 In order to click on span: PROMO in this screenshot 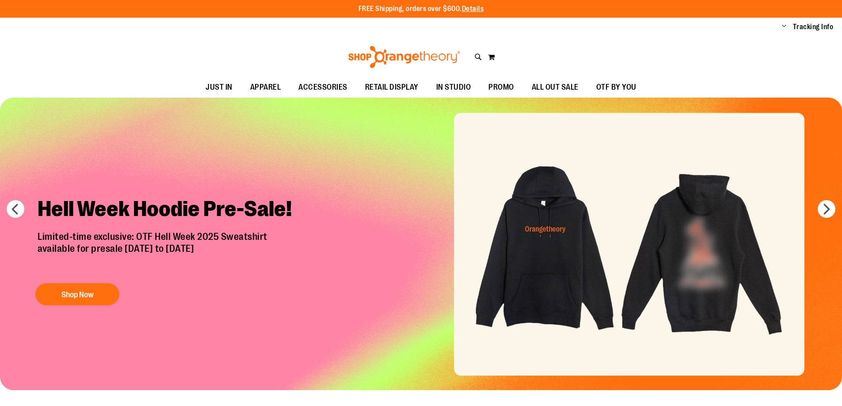, I will do `click(501, 87)`.